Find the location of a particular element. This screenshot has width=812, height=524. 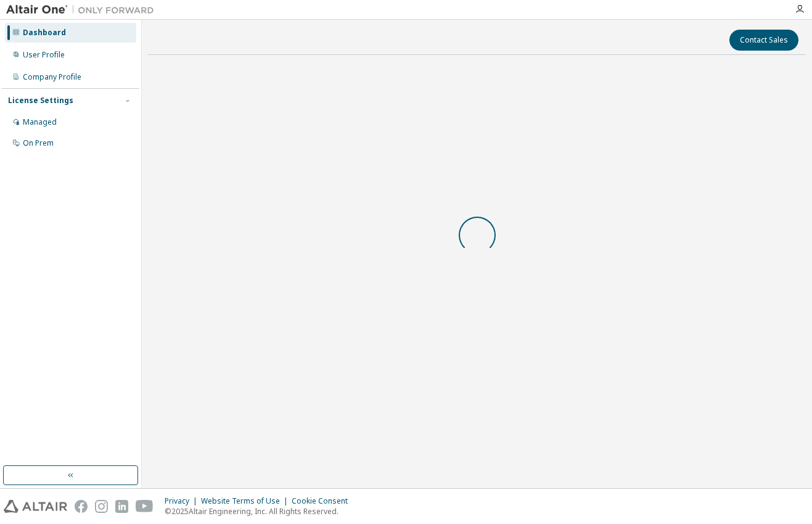

div: Managed is located at coordinates (39, 122).